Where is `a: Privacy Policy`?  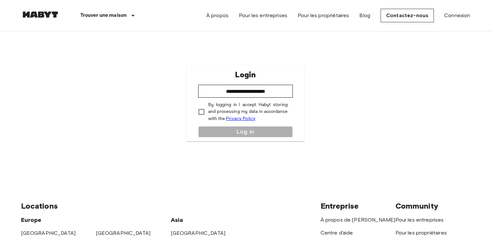 a: Privacy Policy is located at coordinates (241, 118).